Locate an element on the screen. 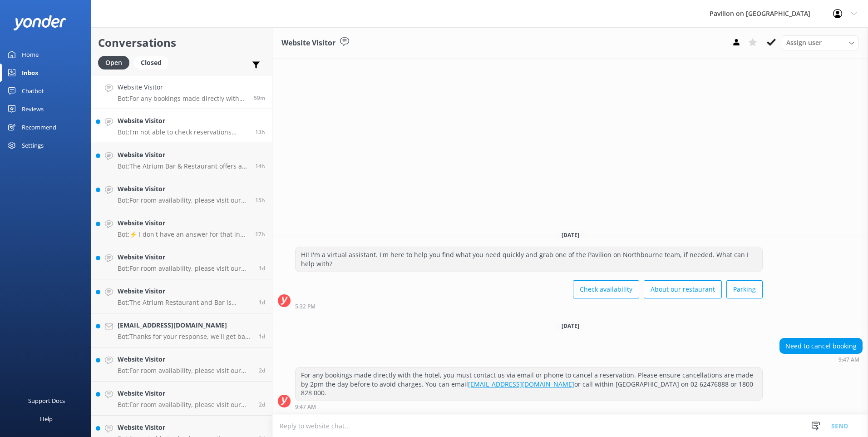 The width and height of the screenshot is (868, 437). span: 05:05pm 18-Aug-2025 (UTC +10:00) Australia/Sydney is located at coordinates (260, 234).